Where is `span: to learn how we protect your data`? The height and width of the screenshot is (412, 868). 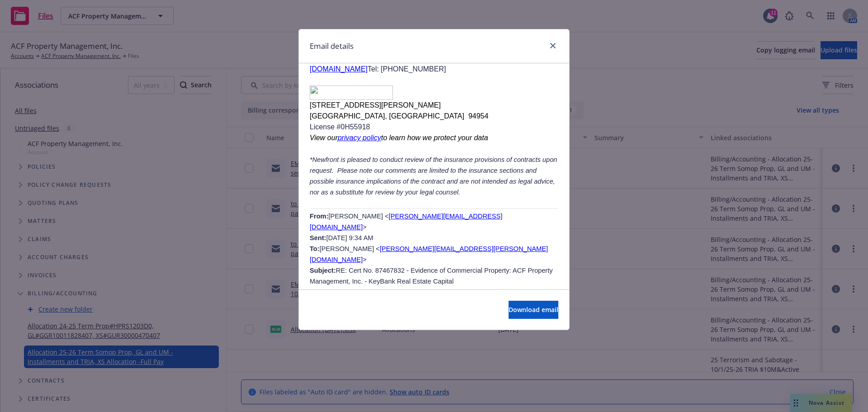 span: to learn how we protect your data is located at coordinates (435, 138).